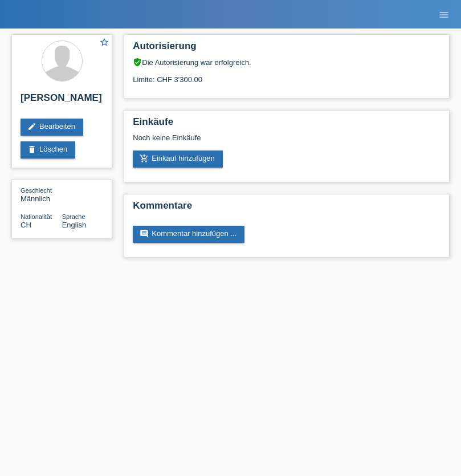  I want to click on i: comment, so click(144, 234).